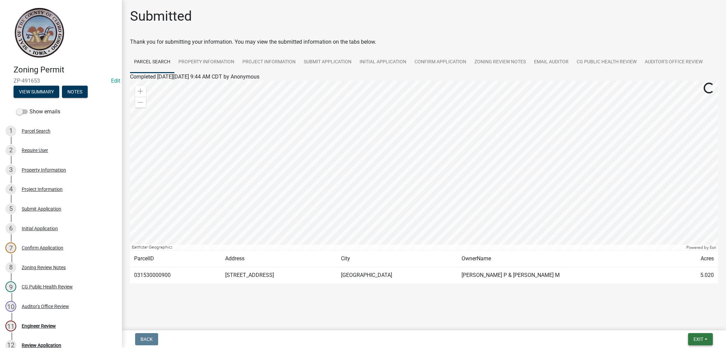 The image size is (726, 348). I want to click on div: Parcel Search, so click(36, 131).